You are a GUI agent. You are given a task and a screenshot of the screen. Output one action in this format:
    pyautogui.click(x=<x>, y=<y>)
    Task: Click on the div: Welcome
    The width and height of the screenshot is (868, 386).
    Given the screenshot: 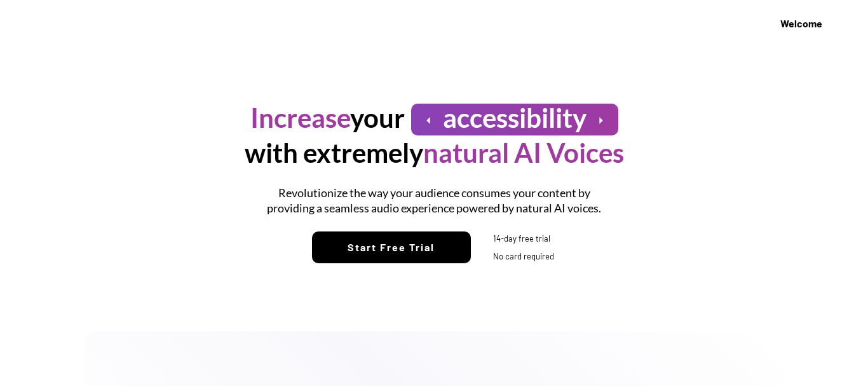 What is the action you would take?
    pyautogui.click(x=801, y=24)
    